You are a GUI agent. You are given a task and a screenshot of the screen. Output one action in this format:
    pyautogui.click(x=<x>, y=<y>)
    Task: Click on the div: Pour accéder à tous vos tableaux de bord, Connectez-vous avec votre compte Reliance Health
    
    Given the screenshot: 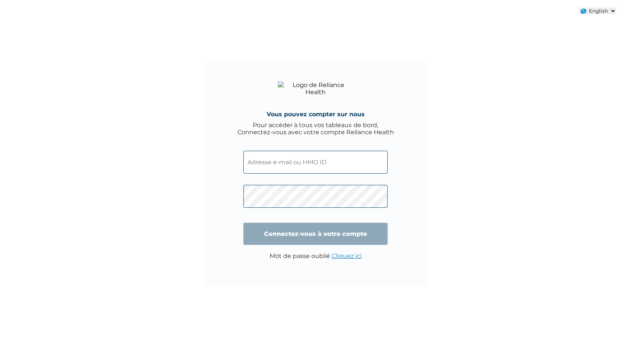 What is the action you would take?
    pyautogui.click(x=315, y=129)
    